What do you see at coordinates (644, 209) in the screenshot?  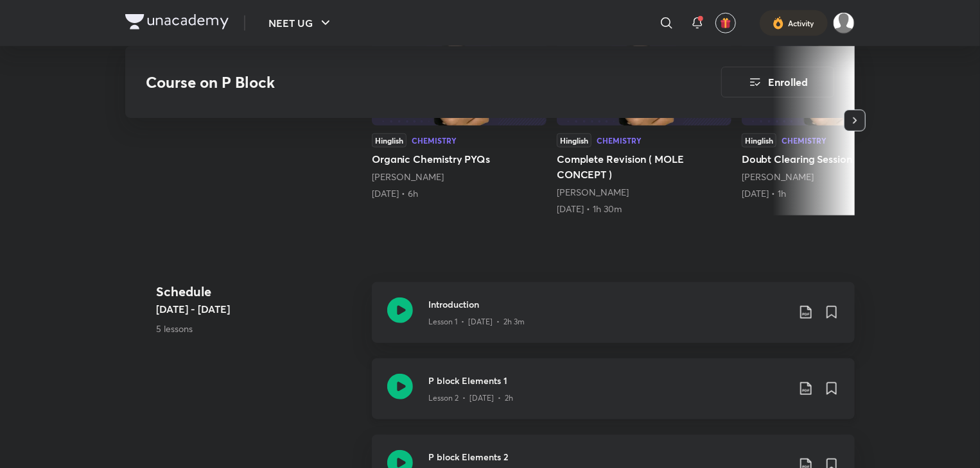 I see `div: 10th Jul • 1h 30m` at bounding box center [644, 209].